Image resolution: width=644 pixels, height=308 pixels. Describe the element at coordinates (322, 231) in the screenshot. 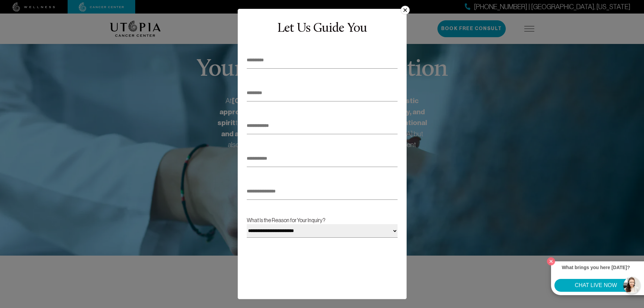

I see `select: What Is the Reason for Your Inquiry?` at that location.